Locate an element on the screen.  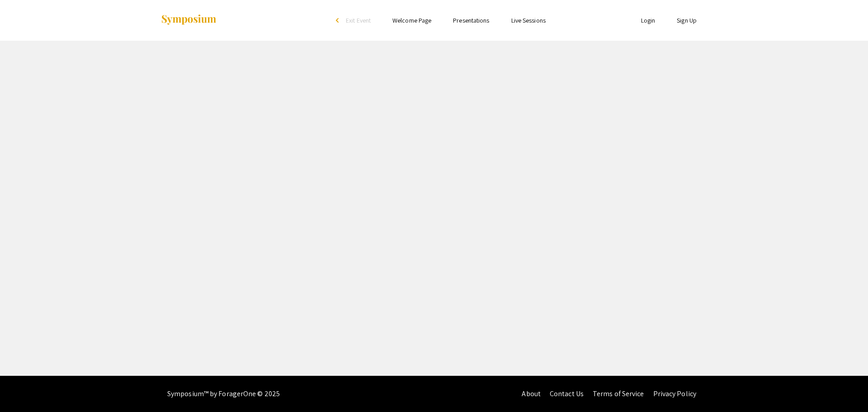
div: Symposium™ by ForagerOne © 2025 is located at coordinates (223, 394).